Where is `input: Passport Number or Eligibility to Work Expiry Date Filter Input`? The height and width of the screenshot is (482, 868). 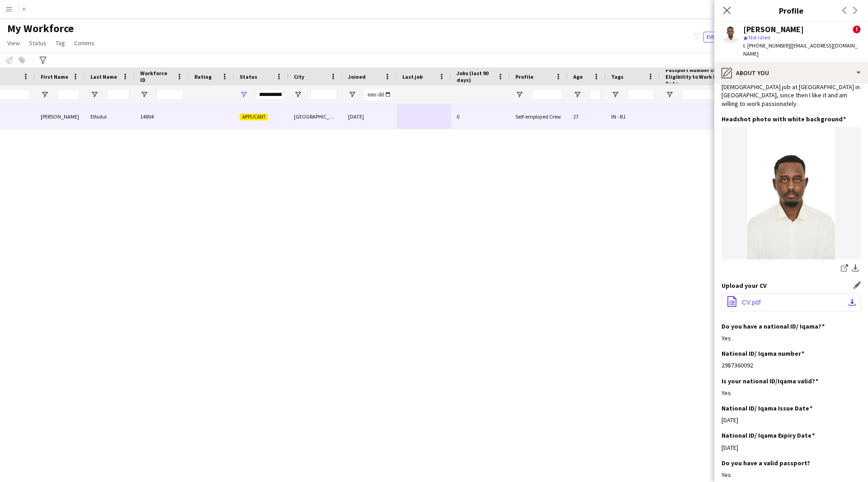 input: Passport Number or Eligibility to Work Expiry Date Filter Input is located at coordinates (713, 95).